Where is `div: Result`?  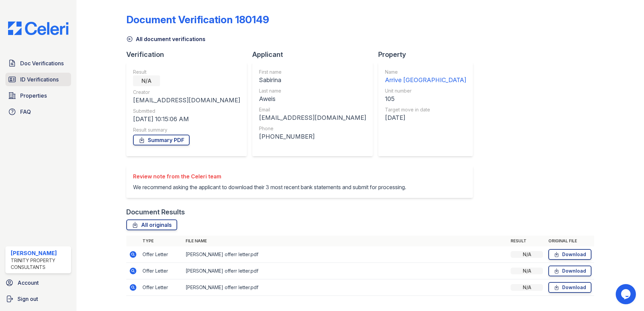
div: Result is located at coordinates (187, 72).